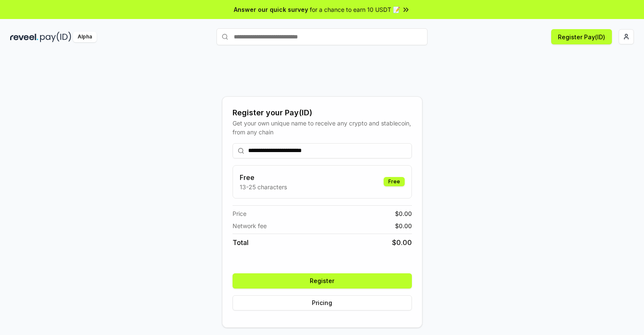 The image size is (644, 335). I want to click on button: Register, so click(322, 281).